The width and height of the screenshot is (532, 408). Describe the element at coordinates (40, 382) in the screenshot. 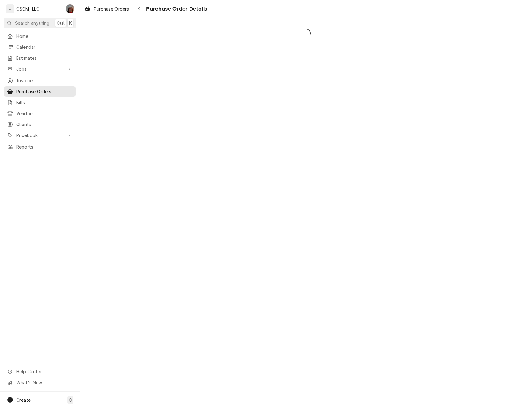

I see `a: Go to What's New` at that location.